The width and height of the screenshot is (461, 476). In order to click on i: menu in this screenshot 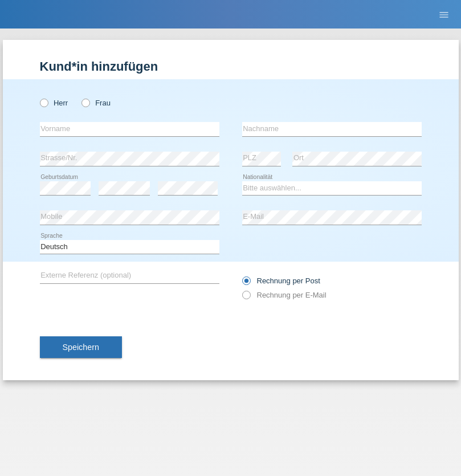, I will do `click(443, 15)`.